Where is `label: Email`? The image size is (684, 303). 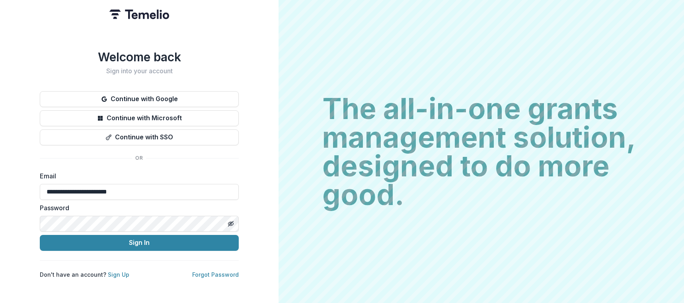 label: Email is located at coordinates (137, 176).